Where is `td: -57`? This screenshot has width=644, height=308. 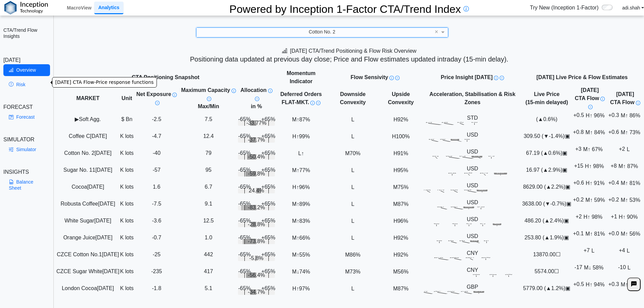 td: -57 is located at coordinates (157, 170).